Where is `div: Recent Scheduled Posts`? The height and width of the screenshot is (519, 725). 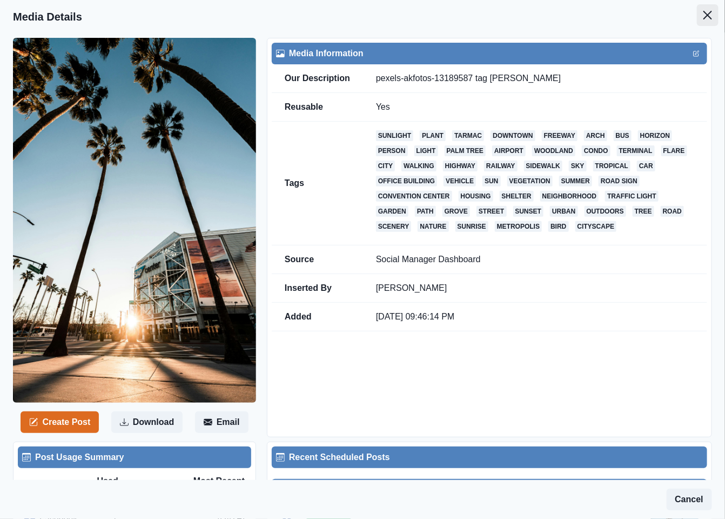
div: Recent Scheduled Posts is located at coordinates (489, 457).